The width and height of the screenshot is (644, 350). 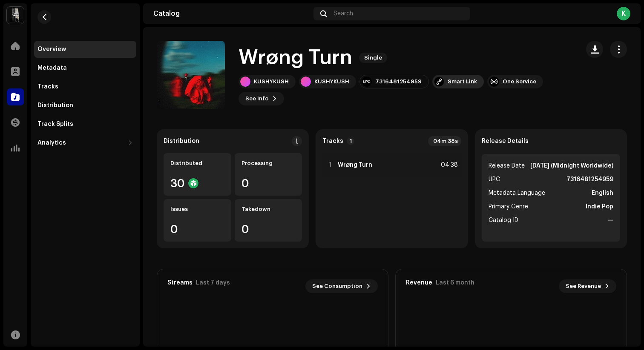 I want to click on h1: Wrøng Turn, so click(x=295, y=58).